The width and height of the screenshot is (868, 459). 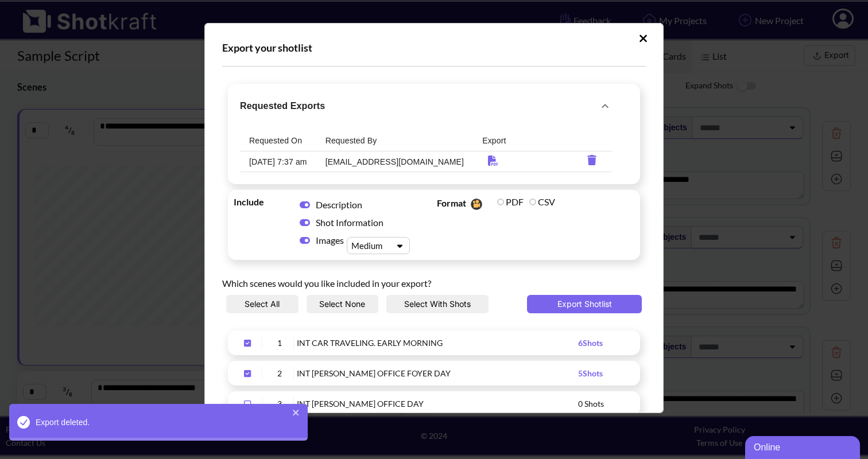 I want to click on span: 6 Shots, so click(x=590, y=342).